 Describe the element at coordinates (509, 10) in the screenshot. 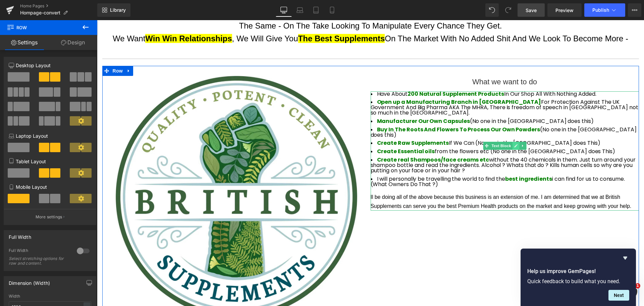

I see `button: Redo` at that location.